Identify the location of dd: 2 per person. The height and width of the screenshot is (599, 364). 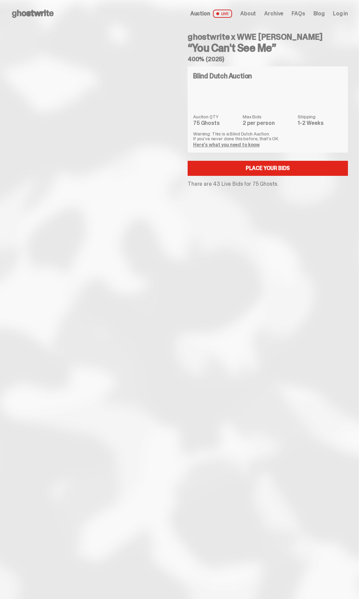
(268, 123).